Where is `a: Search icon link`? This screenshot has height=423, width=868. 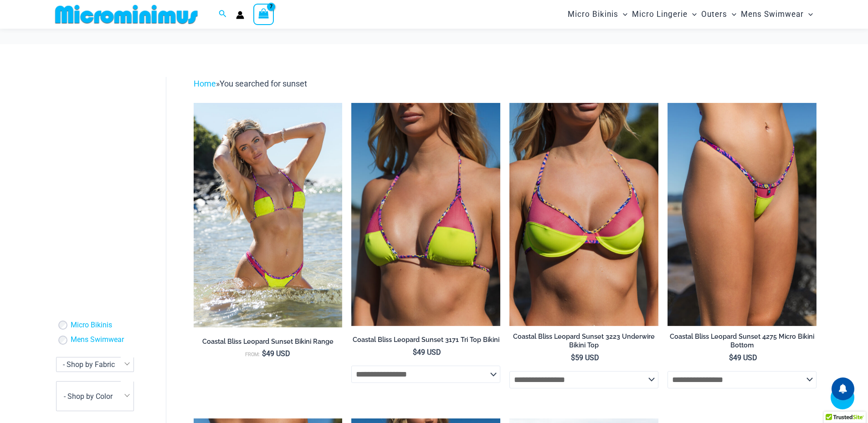
a: Search icon link is located at coordinates (223, 14).